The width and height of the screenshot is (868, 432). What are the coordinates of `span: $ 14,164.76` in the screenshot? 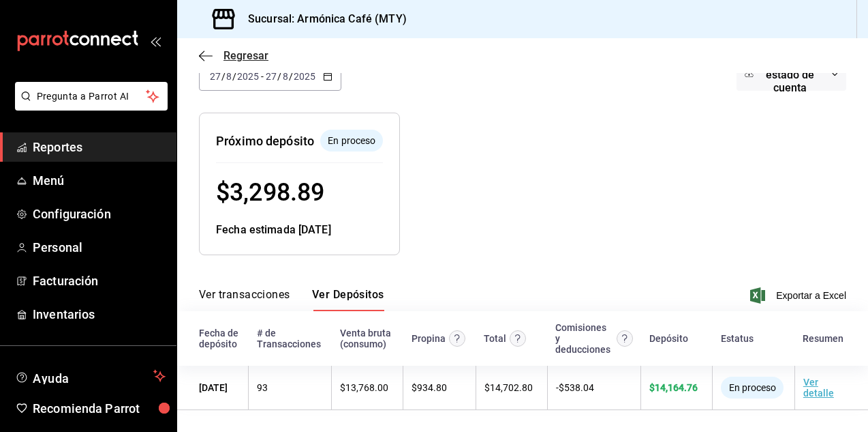 It's located at (673, 387).